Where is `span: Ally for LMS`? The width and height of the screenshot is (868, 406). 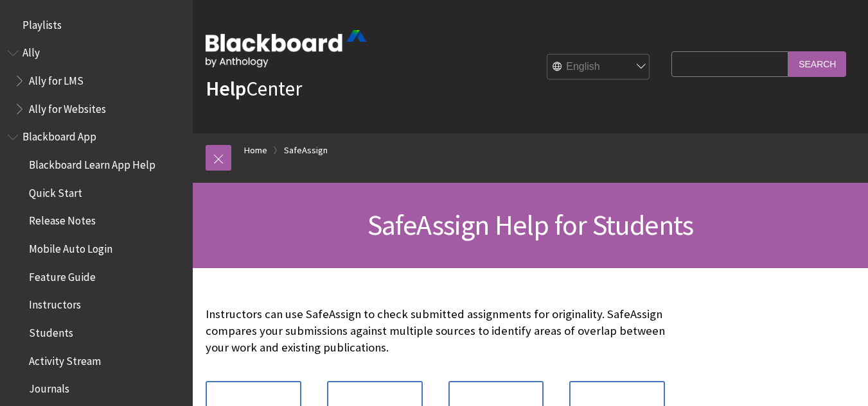
span: Ally for LMS is located at coordinates (56, 79).